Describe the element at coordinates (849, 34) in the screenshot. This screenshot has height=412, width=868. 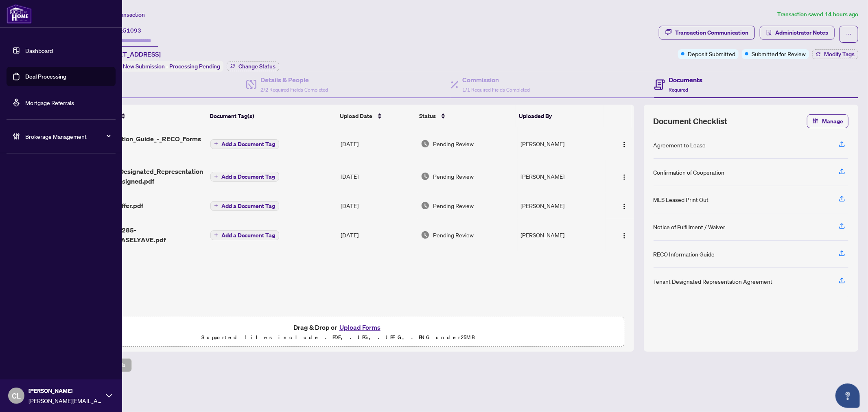
I see `span: ellipsis` at that location.